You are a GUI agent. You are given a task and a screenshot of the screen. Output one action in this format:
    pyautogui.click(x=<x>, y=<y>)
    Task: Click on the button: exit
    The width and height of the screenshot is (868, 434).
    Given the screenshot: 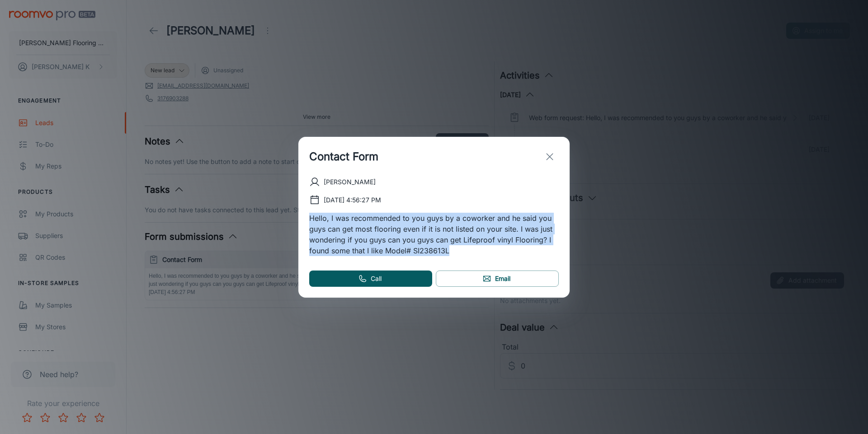 What is the action you would take?
    pyautogui.click(x=550, y=156)
    